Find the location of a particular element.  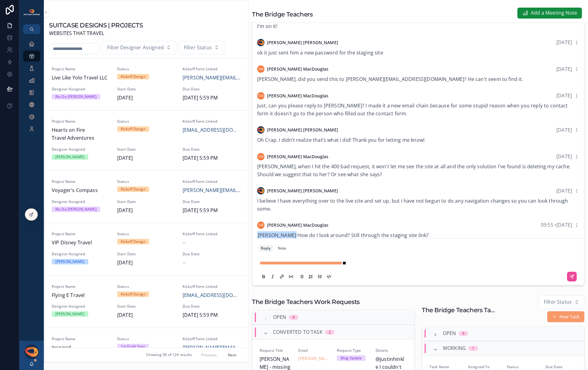

span: Oh Crap. I didn’t realize that’s what i did! Thank you for letting me know! is located at coordinates (341, 140).